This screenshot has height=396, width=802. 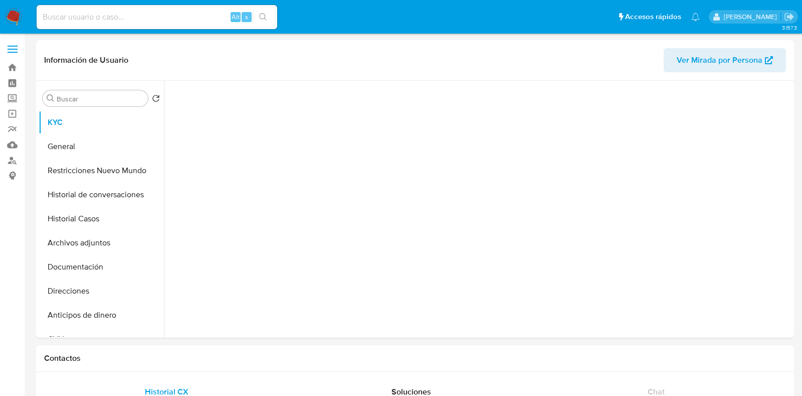 What do you see at coordinates (263, 17) in the screenshot?
I see `button: search-icon` at bounding box center [263, 17].